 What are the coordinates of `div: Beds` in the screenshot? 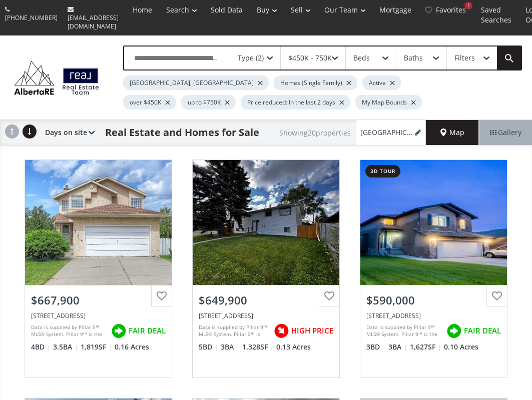 It's located at (361, 58).